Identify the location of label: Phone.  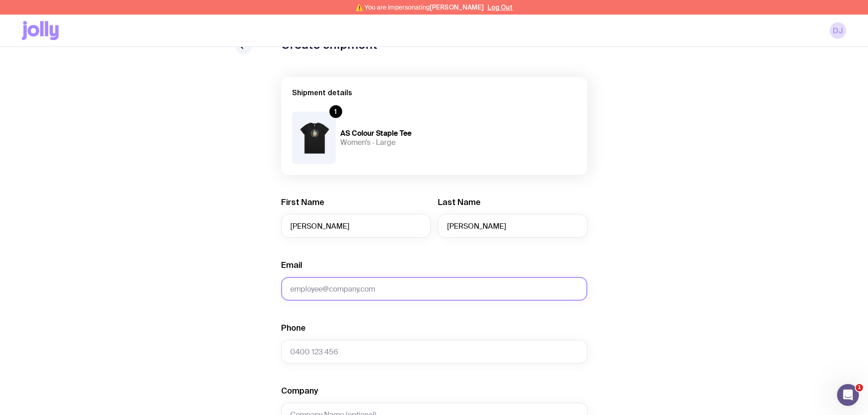
(293, 328).